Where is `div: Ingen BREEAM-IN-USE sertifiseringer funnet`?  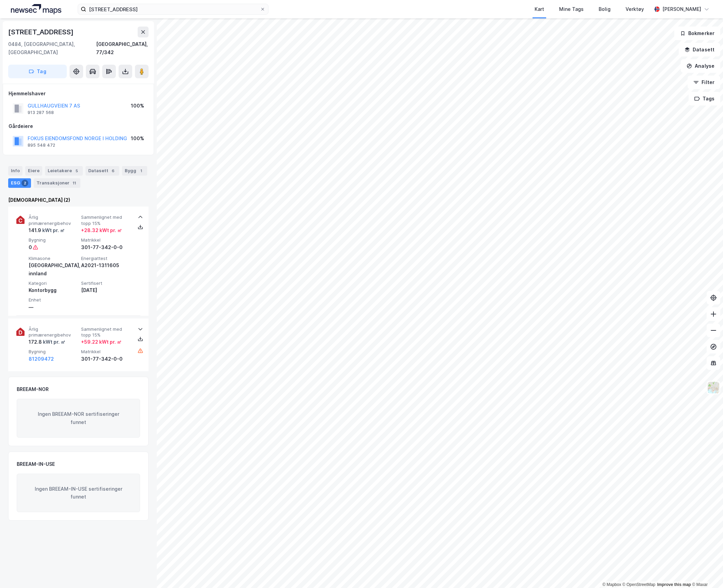
div: Ingen BREEAM-IN-USE sertifiseringer funnet is located at coordinates (79, 493).